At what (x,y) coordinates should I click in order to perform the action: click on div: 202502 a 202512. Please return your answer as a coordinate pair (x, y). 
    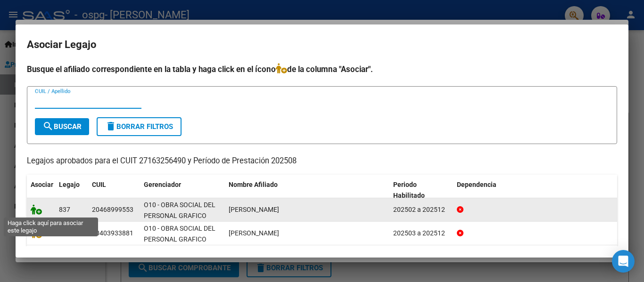
    Looking at the image, I should click on (421, 210).